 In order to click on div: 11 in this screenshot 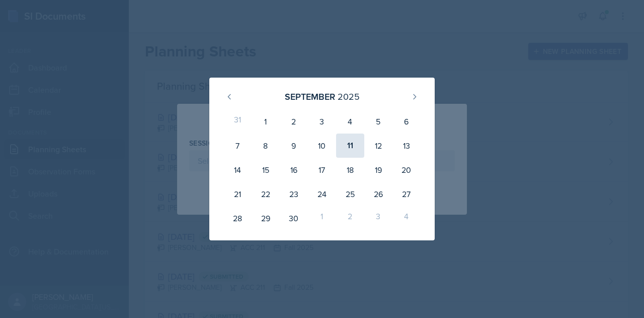, I will do `click(350, 145)`.